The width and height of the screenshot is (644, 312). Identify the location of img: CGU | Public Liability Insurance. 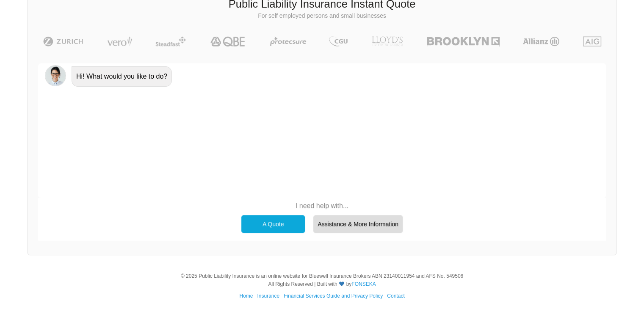
(338, 41).